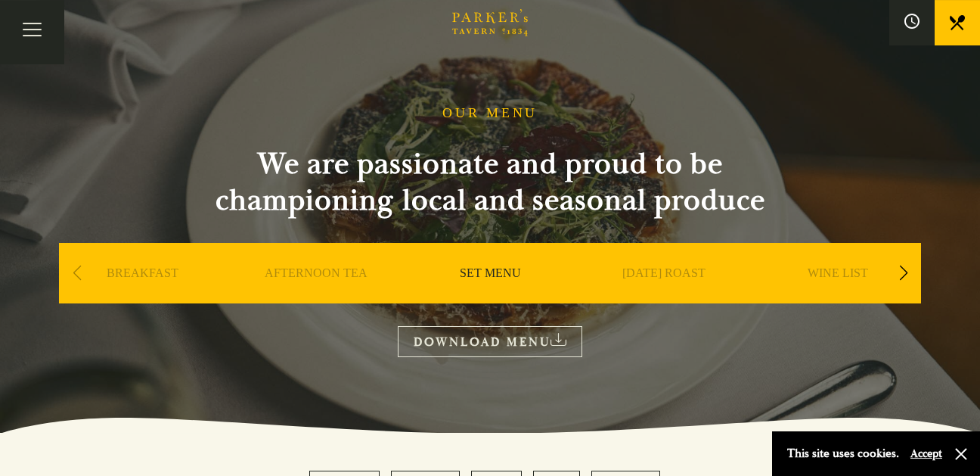 The height and width of the screenshot is (476, 980). What do you see at coordinates (664, 296) in the screenshot?
I see `div: 4 / 9` at bounding box center [664, 296].